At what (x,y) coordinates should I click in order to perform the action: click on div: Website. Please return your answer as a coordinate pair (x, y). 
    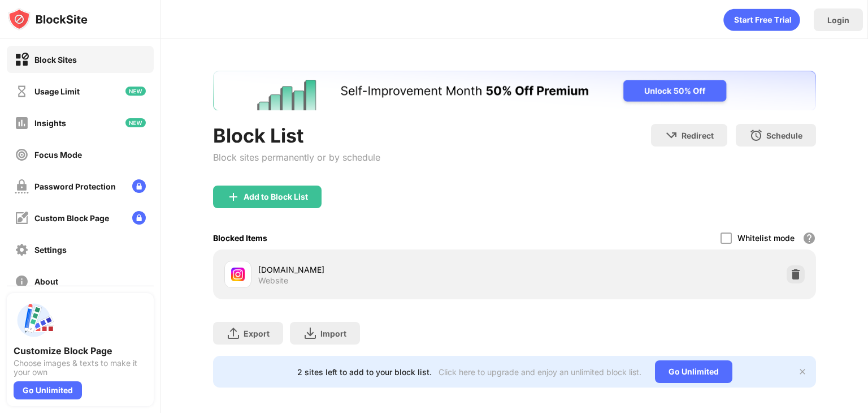
    Looking at the image, I should click on (273, 281).